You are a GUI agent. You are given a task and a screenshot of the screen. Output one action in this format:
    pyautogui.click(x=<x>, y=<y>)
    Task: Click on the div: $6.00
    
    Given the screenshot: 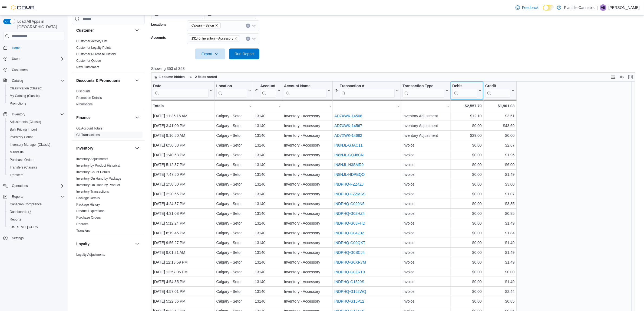 What is the action you would take?
    pyautogui.click(x=500, y=165)
    